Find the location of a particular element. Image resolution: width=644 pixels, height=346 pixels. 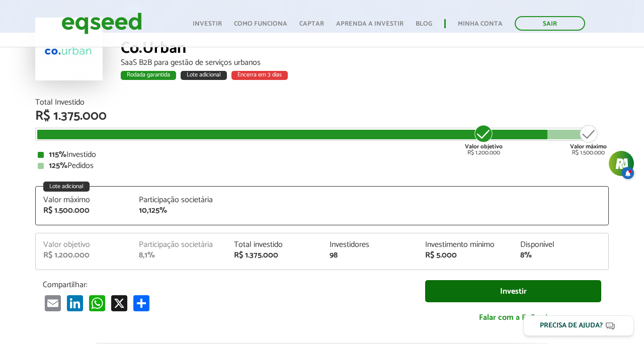

div: 8% is located at coordinates (560, 256).